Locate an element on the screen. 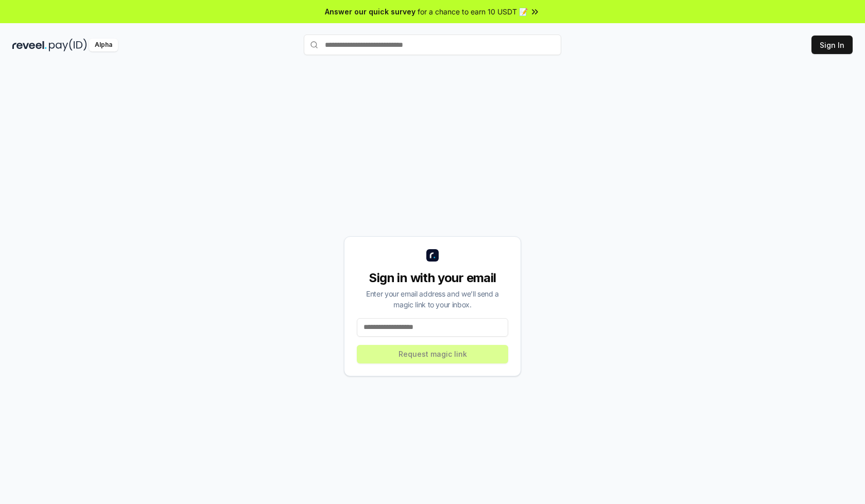  img: pay_id is located at coordinates (68, 44).